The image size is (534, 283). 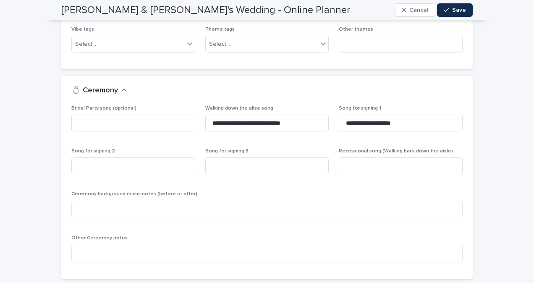 What do you see at coordinates (459, 10) in the screenshot?
I see `span: Save` at bounding box center [459, 10].